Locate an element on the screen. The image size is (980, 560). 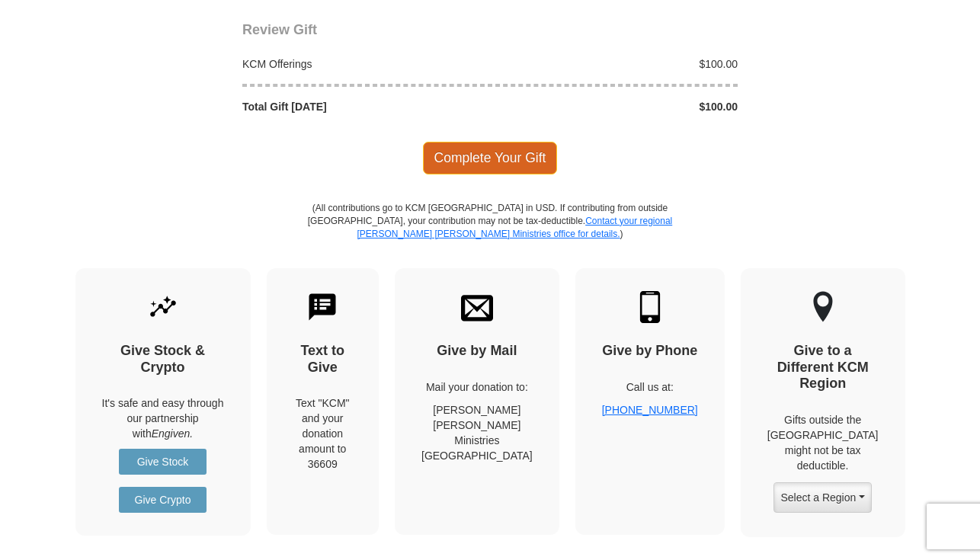
img: give-by-stock.svg is located at coordinates (163, 307).